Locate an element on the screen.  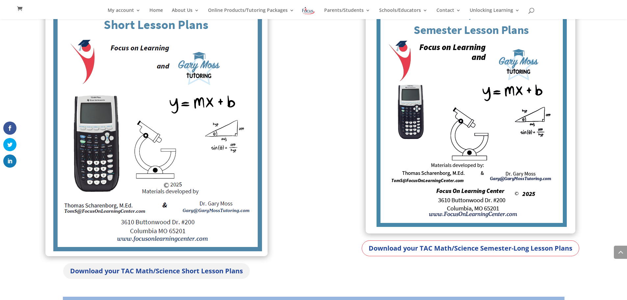
a: Home is located at coordinates (156, 13).